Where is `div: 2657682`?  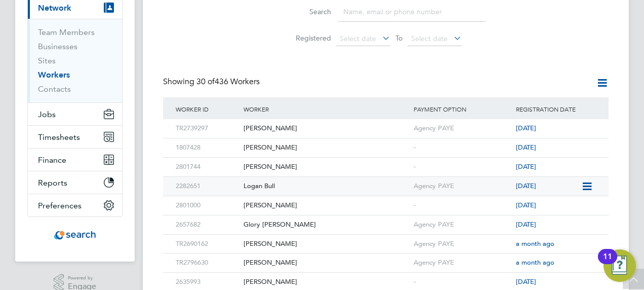
div: 2657682 is located at coordinates (207, 224).